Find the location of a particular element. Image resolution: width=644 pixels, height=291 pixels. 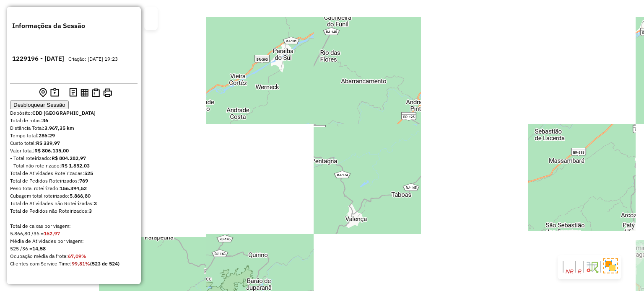

div: Valor total: is located at coordinates (74, 151).